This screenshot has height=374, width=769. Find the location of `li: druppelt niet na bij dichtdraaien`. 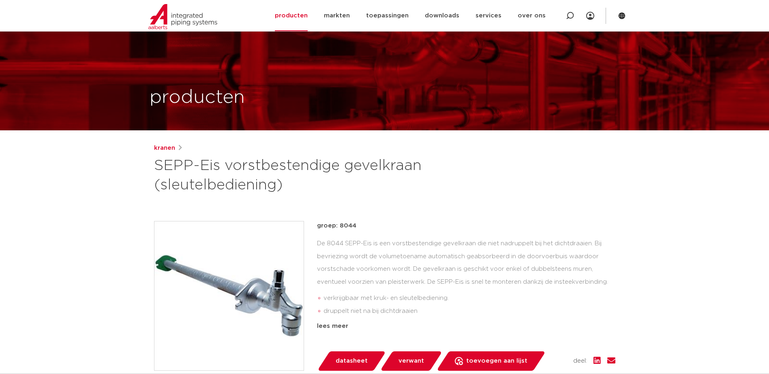

li: druppelt niet na bij dichtdraaien is located at coordinates (469, 312).